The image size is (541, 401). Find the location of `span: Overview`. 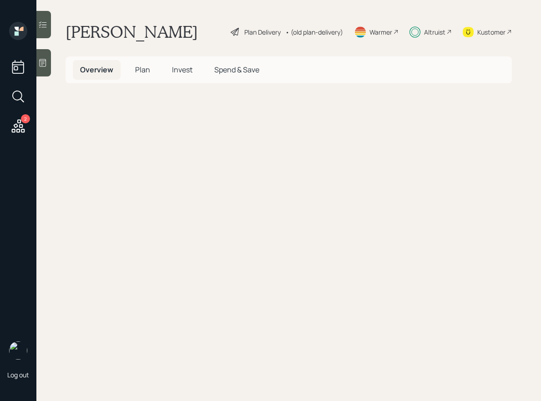

span: Overview is located at coordinates (96, 70).